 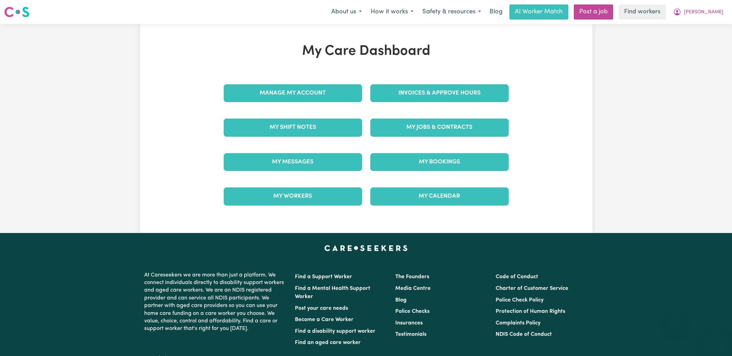 What do you see at coordinates (439, 162) in the screenshot?
I see `a: My Bookings` at bounding box center [439, 162].